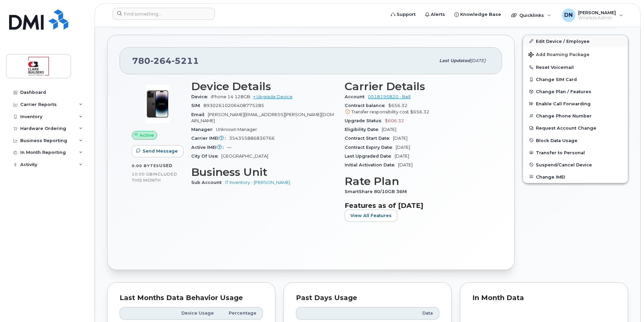 The width and height of the screenshot is (644, 322). Describe the element at coordinates (201, 97) in the screenshot. I see `span: Device` at that location.